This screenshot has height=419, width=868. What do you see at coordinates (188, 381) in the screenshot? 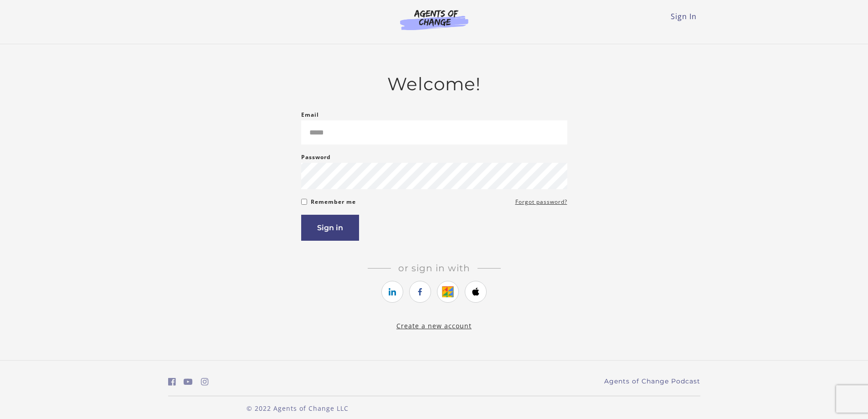
I see `i: https://www.youtube.com/c/AgentsofChangeTestPrepbyMeaganMitchell (Open in a new window)` at bounding box center [188, 381].